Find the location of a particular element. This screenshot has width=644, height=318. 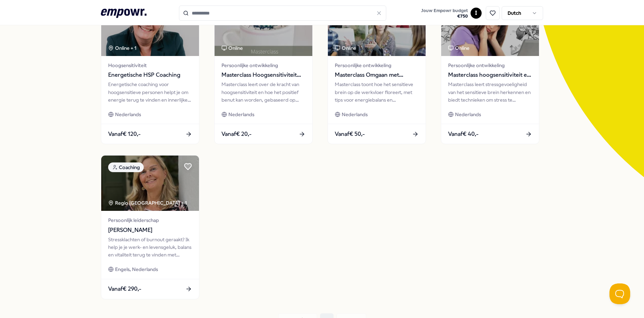

span: Masterclass hoogsensitiviteit en stress is located at coordinates (490, 75).